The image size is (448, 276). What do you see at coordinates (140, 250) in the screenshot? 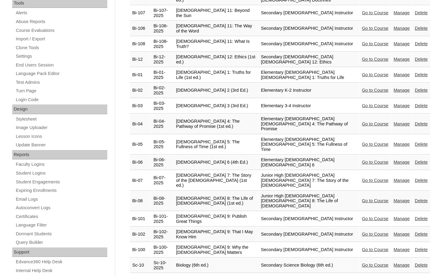
I see `td: Bi-100` at bounding box center [140, 250].